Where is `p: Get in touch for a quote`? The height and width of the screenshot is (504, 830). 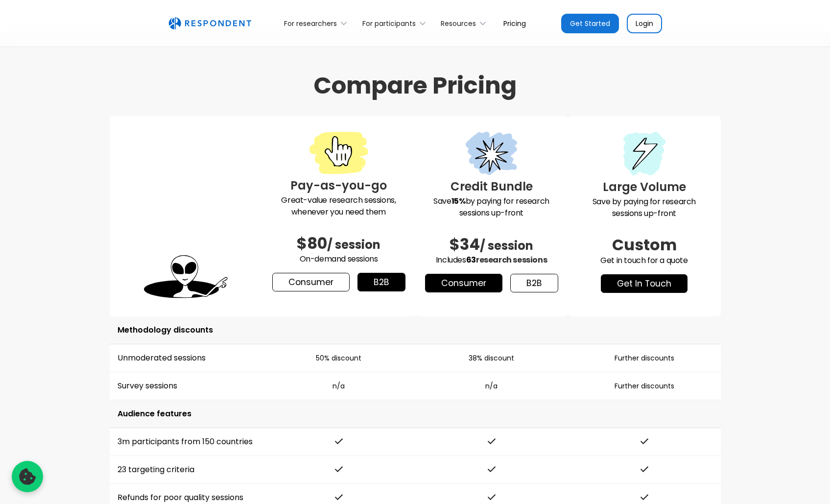 p: Get in touch for a quote is located at coordinates (644, 261).